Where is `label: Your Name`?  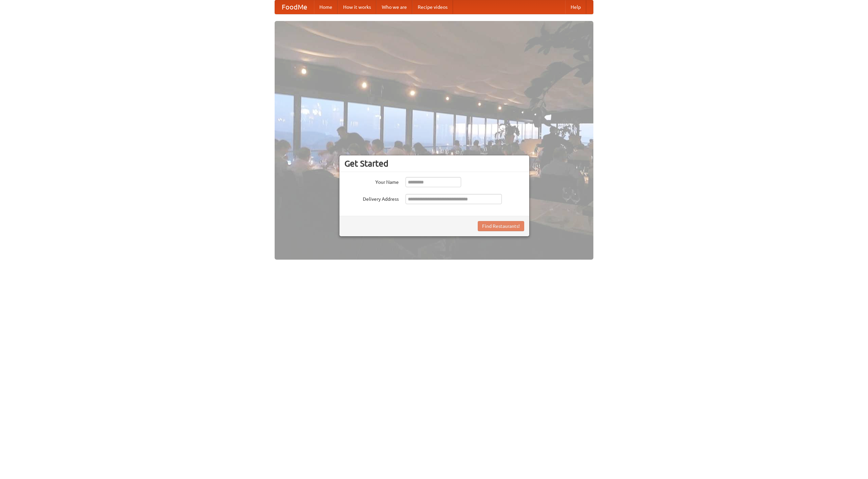 label: Your Name is located at coordinates (371, 181).